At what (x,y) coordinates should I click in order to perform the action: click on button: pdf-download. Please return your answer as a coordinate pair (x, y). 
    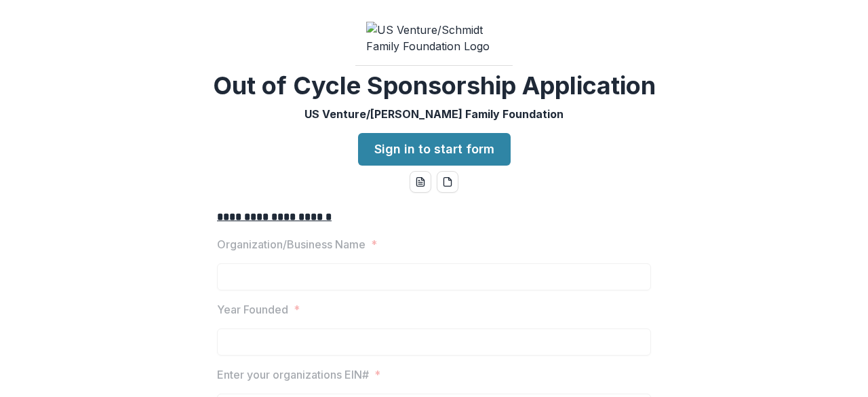
    Looking at the image, I should click on (447, 182).